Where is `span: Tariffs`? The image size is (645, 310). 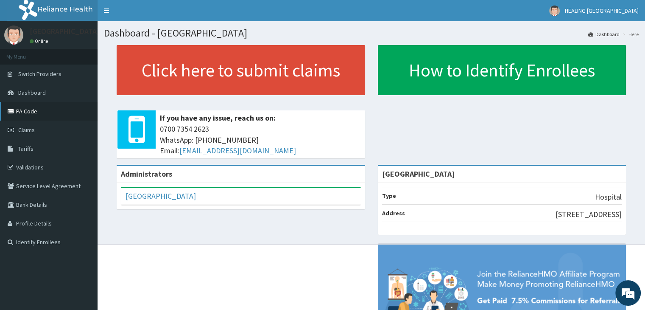 span: Tariffs is located at coordinates (26, 148).